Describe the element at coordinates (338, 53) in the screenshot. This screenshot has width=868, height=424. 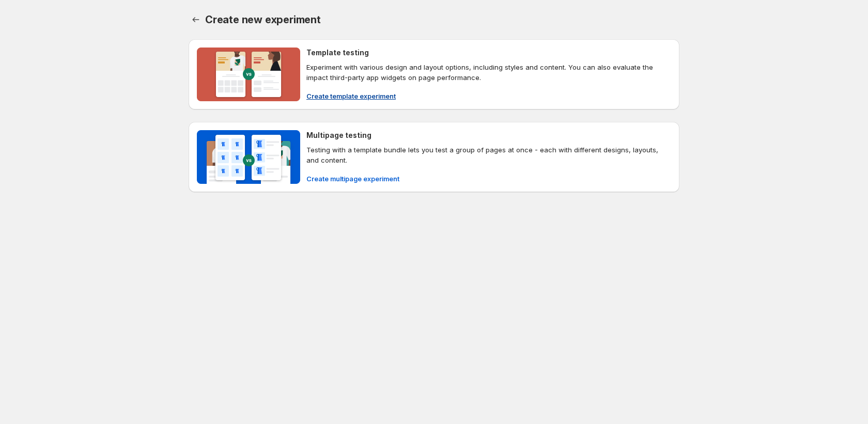
I see `h4: Template testing` at that location.